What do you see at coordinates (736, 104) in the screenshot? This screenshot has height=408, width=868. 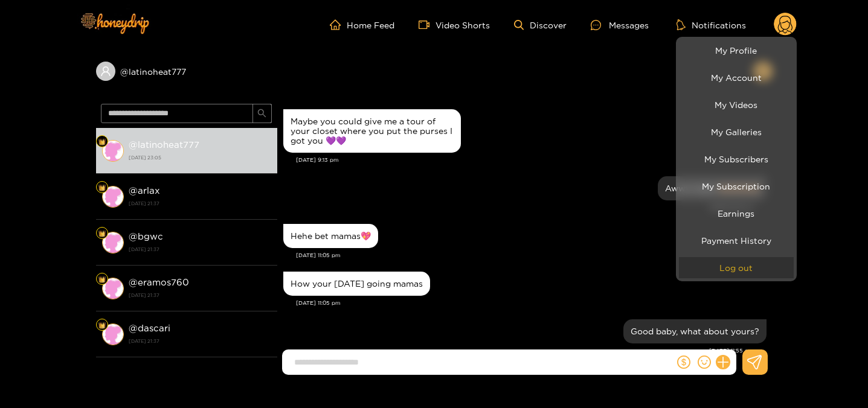 I see `a: My Videos` at bounding box center [736, 104].